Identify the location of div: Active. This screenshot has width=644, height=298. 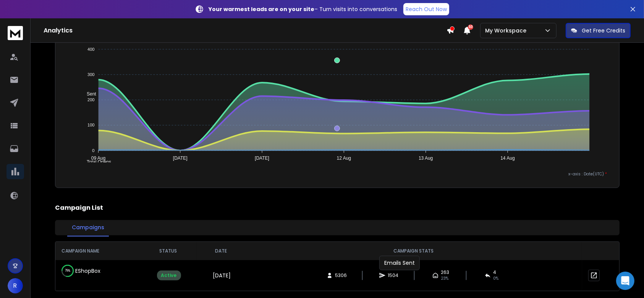
(169, 275).